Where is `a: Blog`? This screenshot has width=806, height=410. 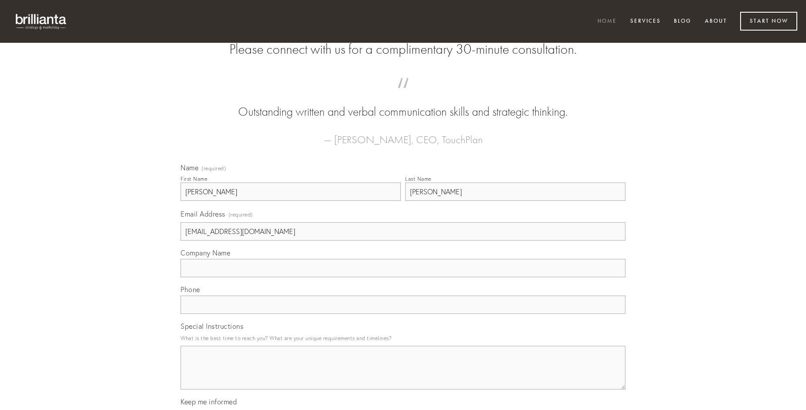 a: Blog is located at coordinates (683, 21).